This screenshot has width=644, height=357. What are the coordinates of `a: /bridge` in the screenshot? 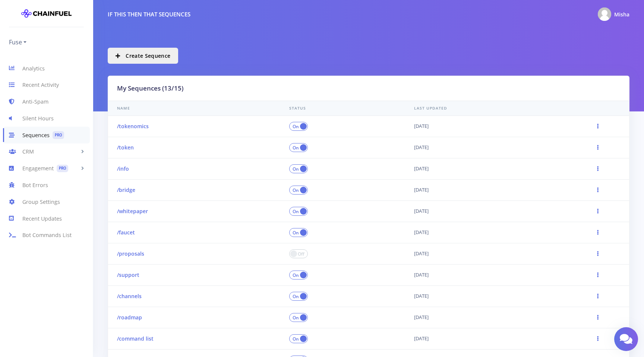 It's located at (126, 190).